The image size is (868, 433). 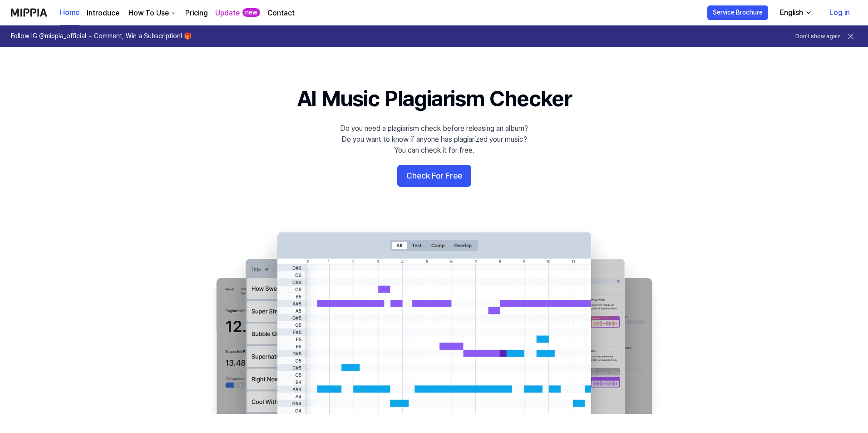 What do you see at coordinates (434, 139) in the screenshot?
I see `div: Do you need a plagiarism check before releasing an album? Do you want to know if anyone has plagi...` at bounding box center [434, 139].